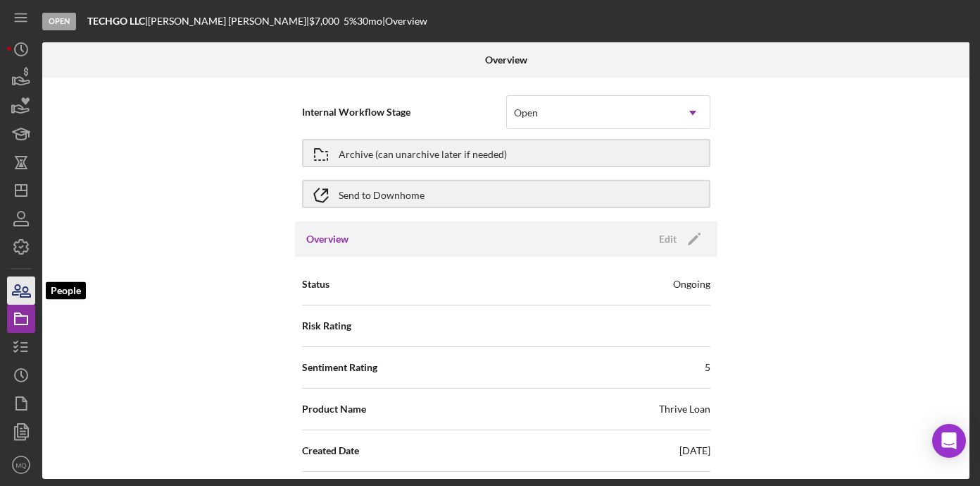 The width and height of the screenshot is (980, 486). What do you see at coordinates (370, 21) in the screenshot?
I see `div: 30 mo` at bounding box center [370, 21].